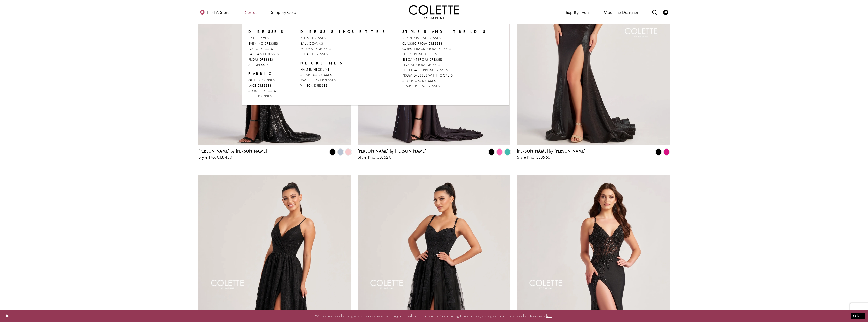  I want to click on a: Meet the designer, so click(621, 12).